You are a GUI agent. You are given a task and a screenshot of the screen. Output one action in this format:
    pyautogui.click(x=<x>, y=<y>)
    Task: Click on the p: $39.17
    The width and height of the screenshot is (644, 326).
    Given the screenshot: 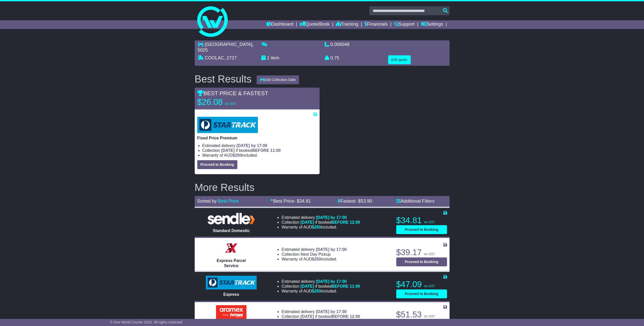 What is the action you would take?
    pyautogui.click(x=422, y=253)
    